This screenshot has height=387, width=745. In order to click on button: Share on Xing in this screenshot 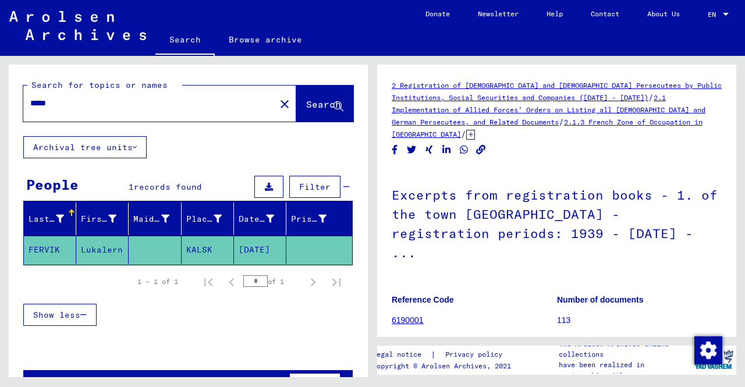, I will do `click(429, 150)`.